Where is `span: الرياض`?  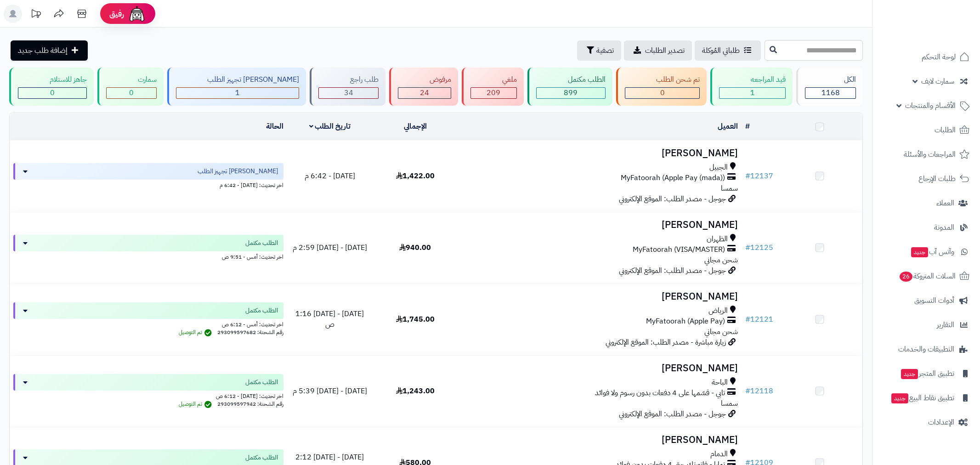
span: الرياض is located at coordinates (718, 310).